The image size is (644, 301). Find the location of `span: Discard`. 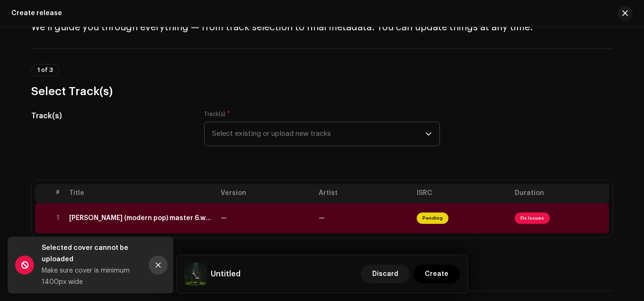

span: Discard is located at coordinates (385, 274).